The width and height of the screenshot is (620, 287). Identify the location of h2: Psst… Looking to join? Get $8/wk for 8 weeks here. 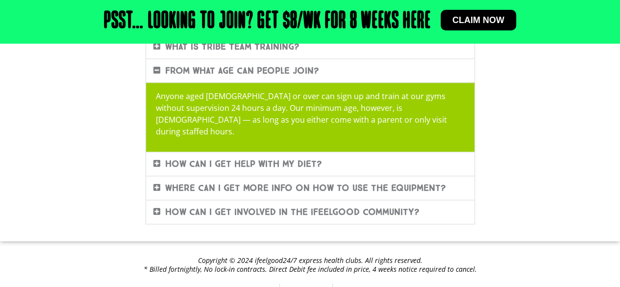
(267, 22).